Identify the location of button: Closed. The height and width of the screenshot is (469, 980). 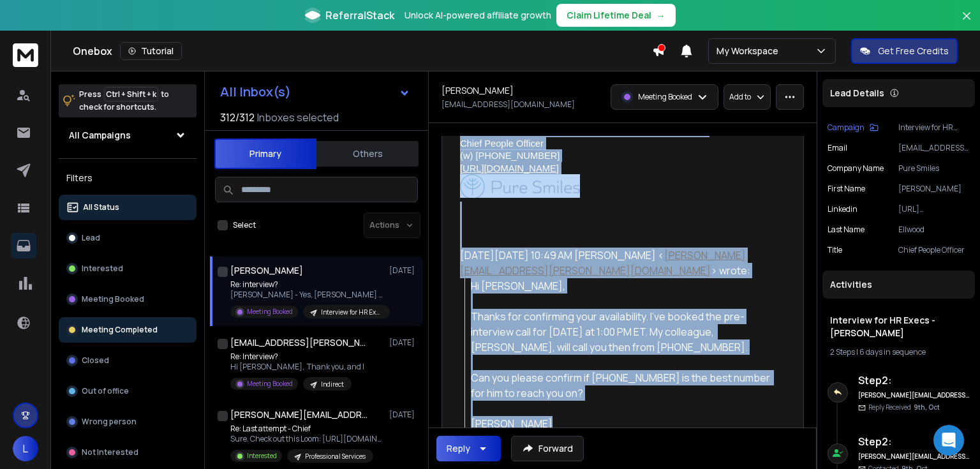
(128, 361).